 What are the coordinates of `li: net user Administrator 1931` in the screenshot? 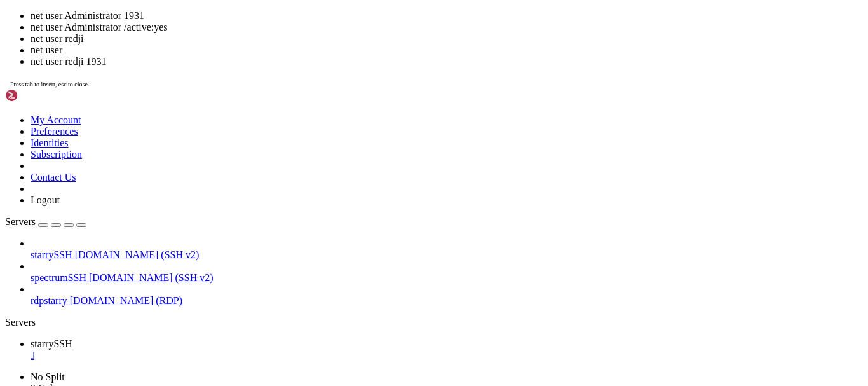 It's located at (447, 16).